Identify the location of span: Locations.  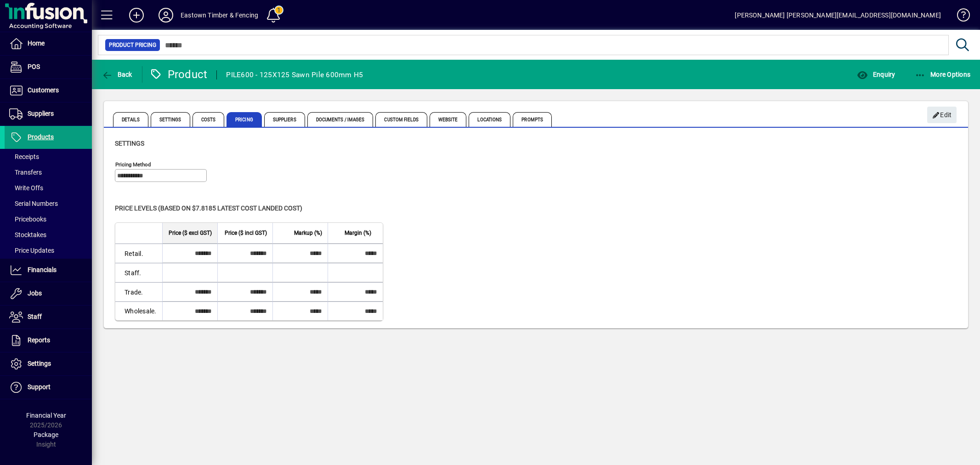
(489, 120).